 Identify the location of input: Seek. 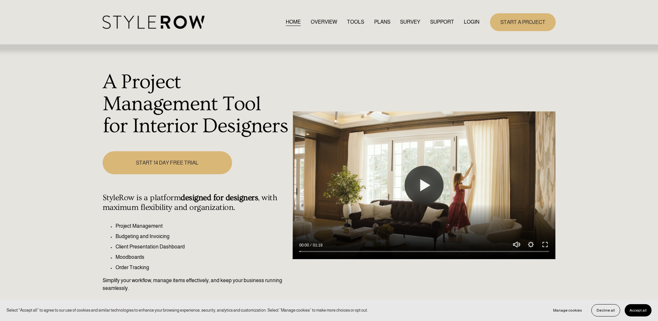
(424, 251).